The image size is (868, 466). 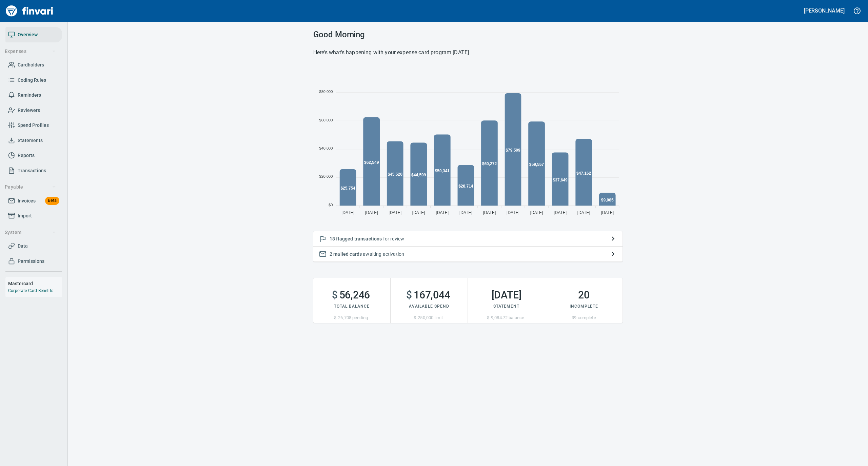 I want to click on span: Permissions, so click(x=31, y=261).